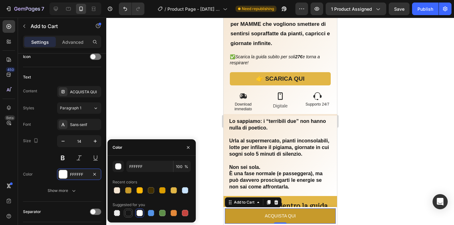 The height and width of the screenshot is (225, 454). Describe the element at coordinates (79, 175) in the screenshot. I see `div: FFFFFF` at that location.